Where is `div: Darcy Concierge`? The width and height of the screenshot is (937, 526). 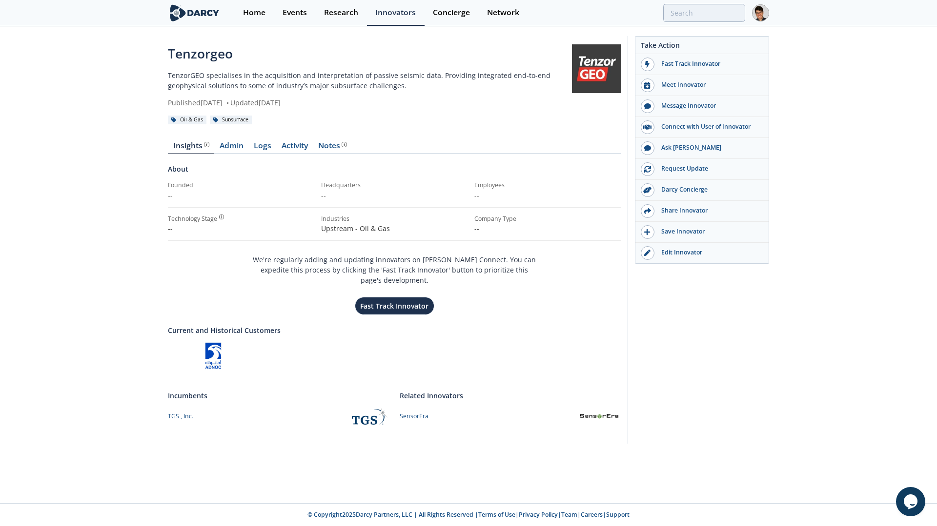
div: Darcy Concierge is located at coordinates (709, 190).